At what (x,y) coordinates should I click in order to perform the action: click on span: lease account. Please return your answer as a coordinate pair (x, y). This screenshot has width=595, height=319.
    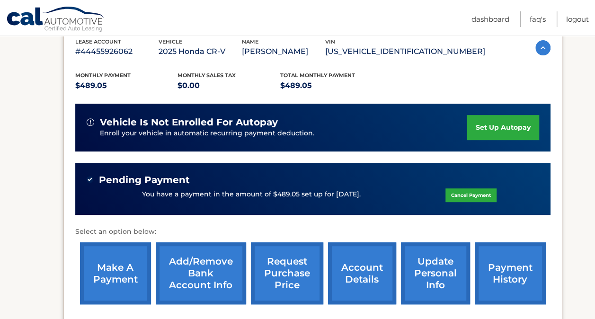
    Looking at the image, I should click on (98, 42).